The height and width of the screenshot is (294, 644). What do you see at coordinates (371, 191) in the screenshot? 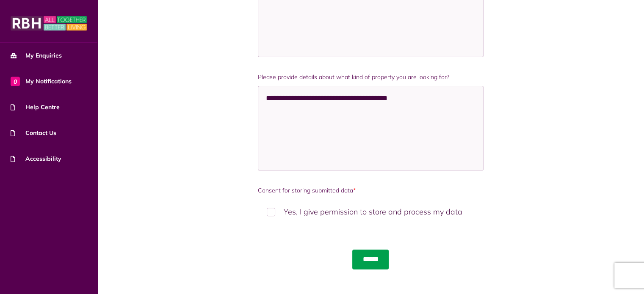
I see `label: Consent for storing submitted data` at bounding box center [371, 191].